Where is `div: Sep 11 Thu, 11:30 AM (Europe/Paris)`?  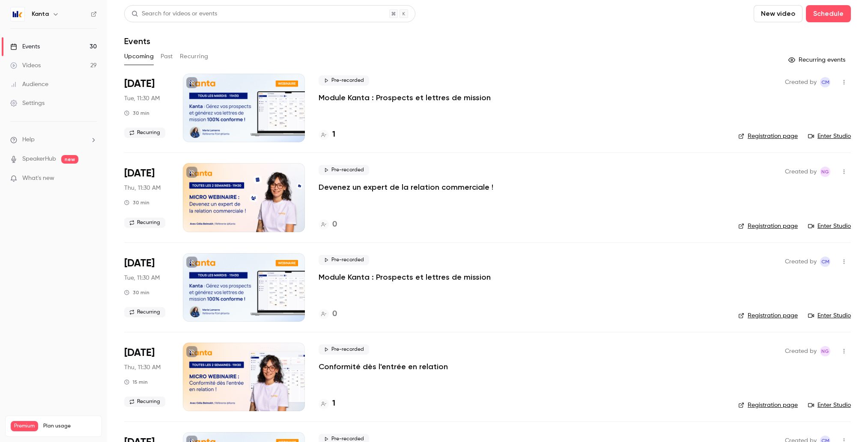 div: Sep 11 Thu, 11:30 AM (Europe/Paris) is located at coordinates (146, 197).